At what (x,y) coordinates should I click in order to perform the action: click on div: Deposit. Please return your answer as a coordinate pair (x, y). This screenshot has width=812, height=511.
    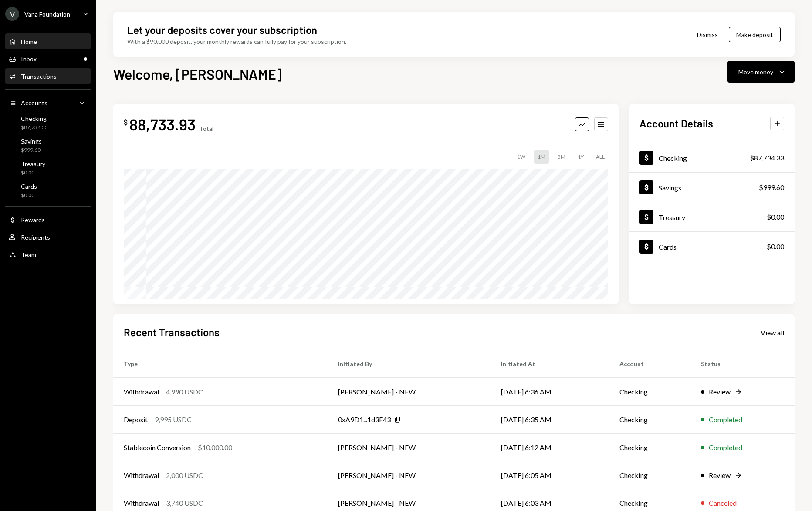
    Looking at the image, I should click on (136, 420).